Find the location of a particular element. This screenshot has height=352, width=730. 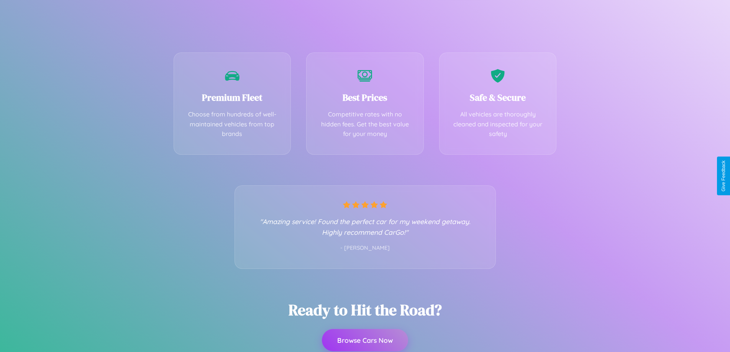

button: Browse Cars Now is located at coordinates (365, 340).